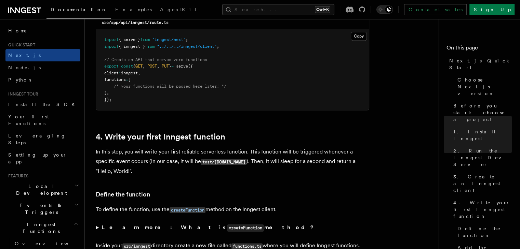 This screenshot has height=249, width=520. I want to click on a: 3. Create an Inngest client, so click(481, 184).